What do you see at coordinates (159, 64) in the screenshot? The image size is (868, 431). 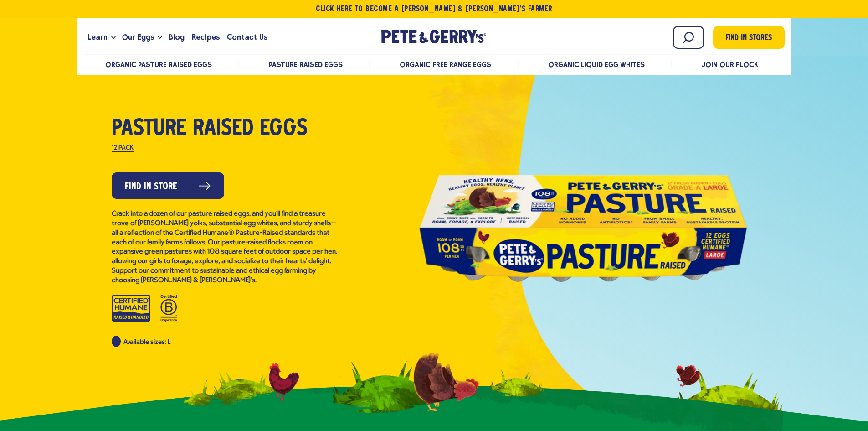 I see `span: Organic Pasture Raised Eggs` at bounding box center [159, 64].